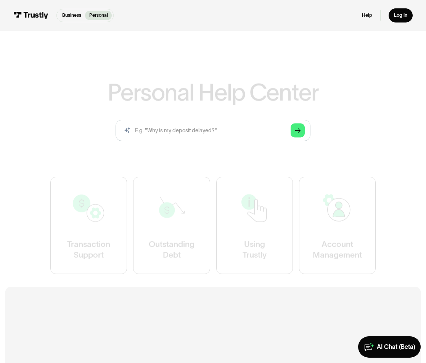 The width and height of the screenshot is (426, 363). I want to click on div: Account Management, so click(337, 249).